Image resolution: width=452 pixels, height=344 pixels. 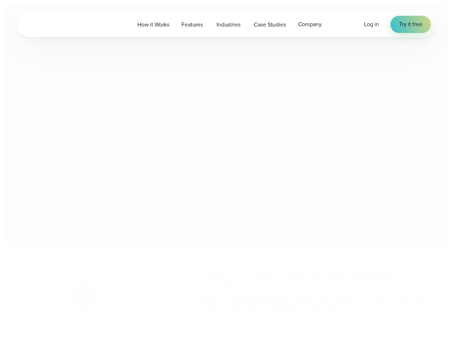 I want to click on span: Industries, so click(x=228, y=25).